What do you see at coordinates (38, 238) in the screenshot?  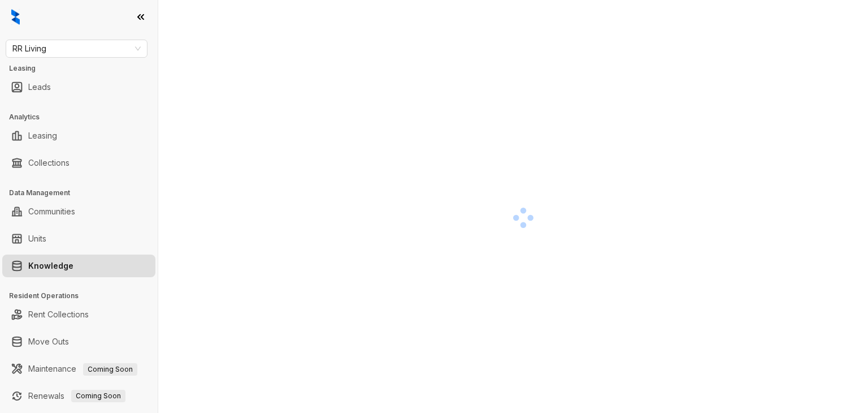 I see `a: Units` at bounding box center [38, 238].